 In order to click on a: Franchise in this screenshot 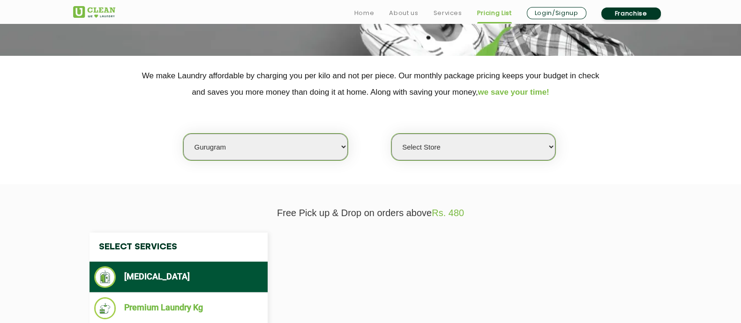, I will do `click(631, 14)`.